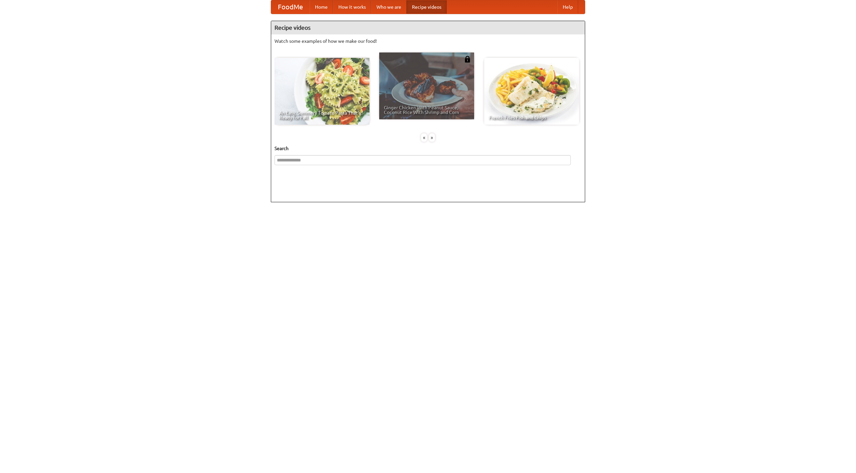  Describe the element at coordinates (531, 91) in the screenshot. I see `a: French Fries Fish and Chips` at that location.